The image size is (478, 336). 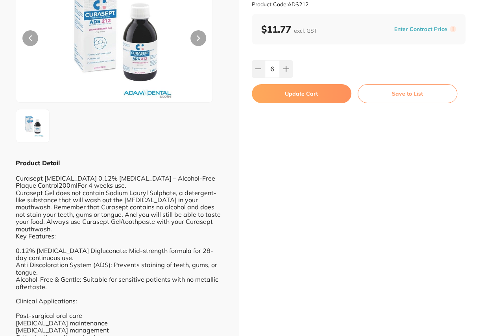 What do you see at coordinates (38, 163) in the screenshot?
I see `b: Product Detail` at bounding box center [38, 163].